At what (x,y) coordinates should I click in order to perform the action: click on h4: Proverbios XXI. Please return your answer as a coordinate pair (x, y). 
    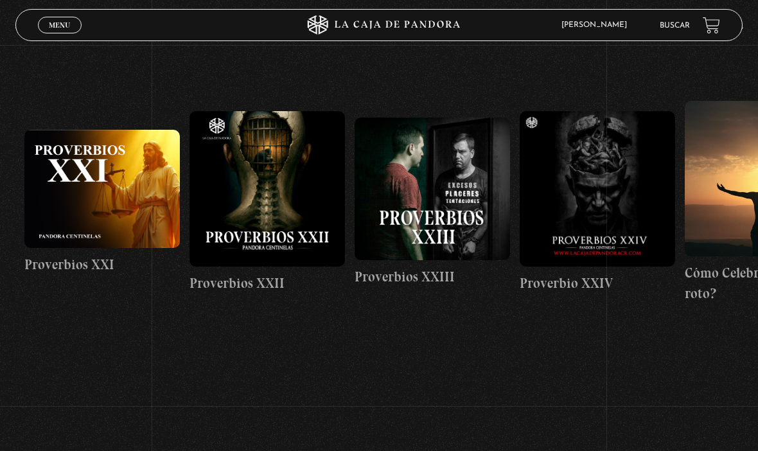
    Looking at the image, I should click on (102, 265).